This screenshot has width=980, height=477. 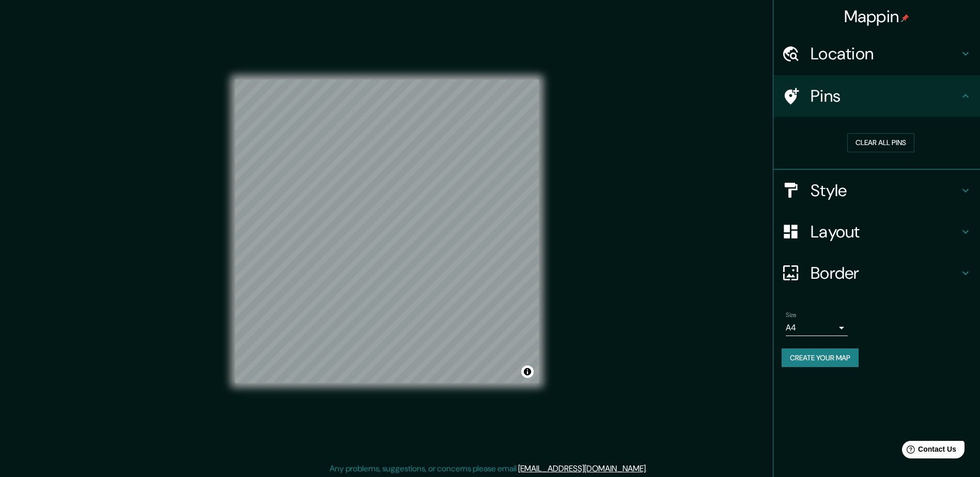 I want to click on h4: Style, so click(x=885, y=191).